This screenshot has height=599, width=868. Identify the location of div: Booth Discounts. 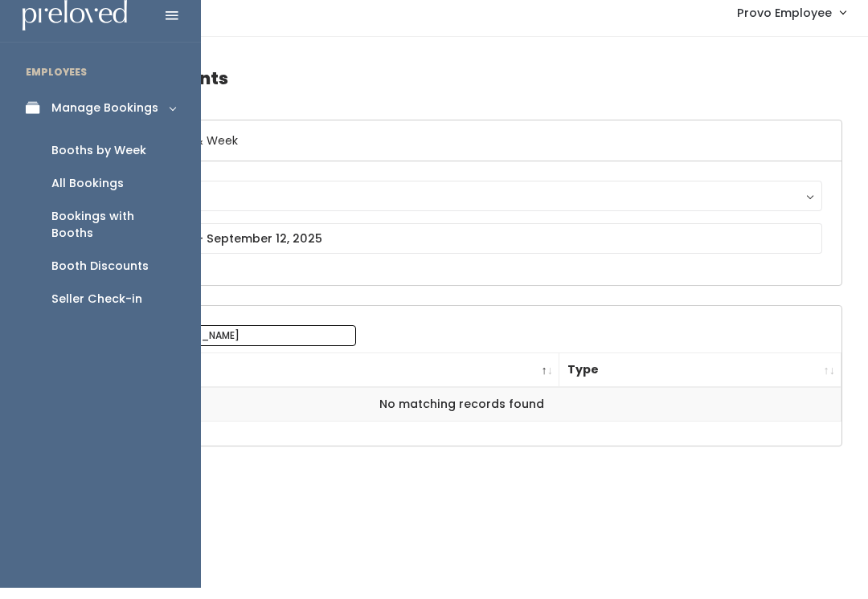
(100, 277).